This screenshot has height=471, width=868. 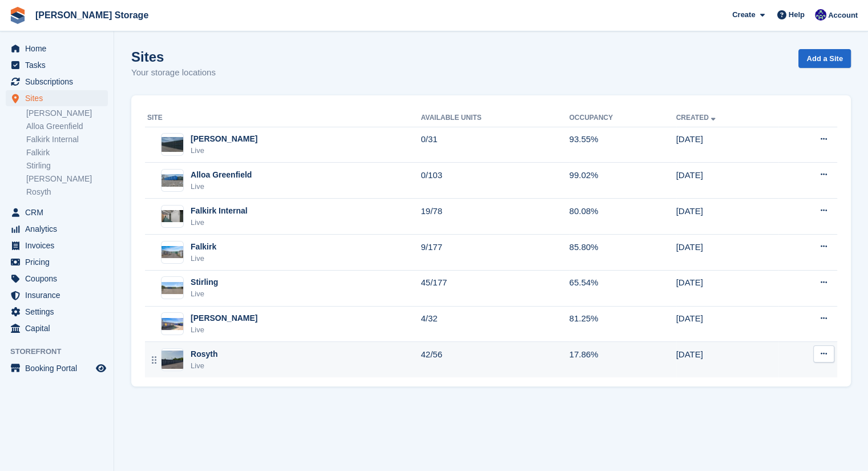 I want to click on img: Image of Rosyth site, so click(x=172, y=360).